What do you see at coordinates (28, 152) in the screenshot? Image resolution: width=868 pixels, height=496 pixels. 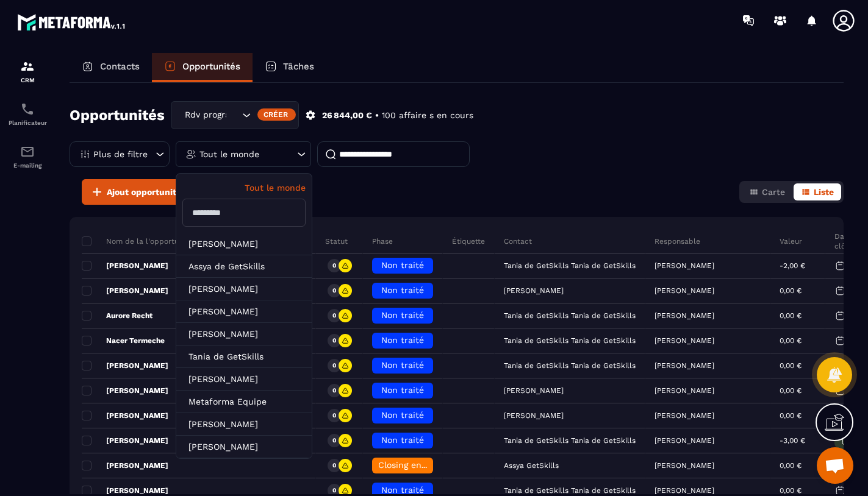 I see `img: email` at bounding box center [28, 152].